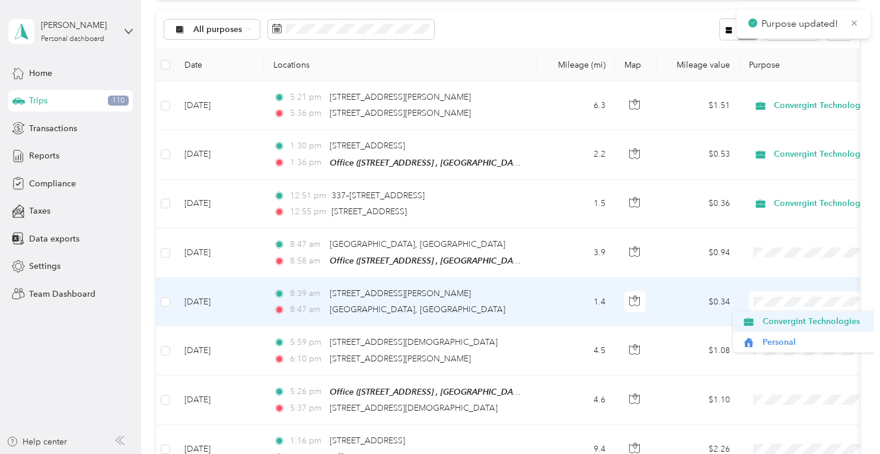  Describe the element at coordinates (576, 400) in the screenshot. I see `td: 4.6` at that location.